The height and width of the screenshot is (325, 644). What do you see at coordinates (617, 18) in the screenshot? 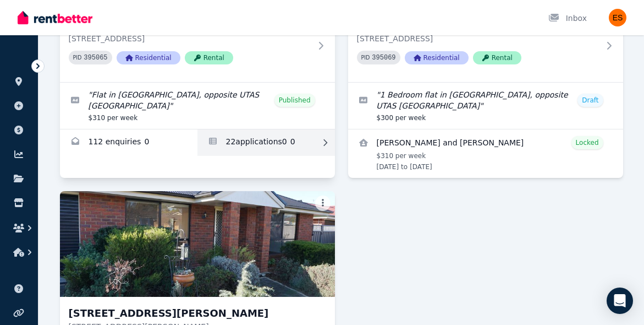
I see `img: Evangeline Samoilov` at bounding box center [617, 18].